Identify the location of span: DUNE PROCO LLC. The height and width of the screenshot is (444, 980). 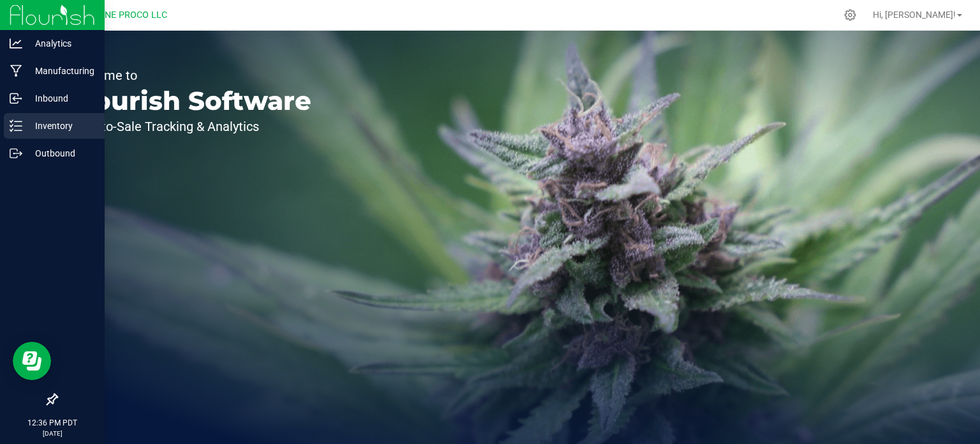
(130, 14).